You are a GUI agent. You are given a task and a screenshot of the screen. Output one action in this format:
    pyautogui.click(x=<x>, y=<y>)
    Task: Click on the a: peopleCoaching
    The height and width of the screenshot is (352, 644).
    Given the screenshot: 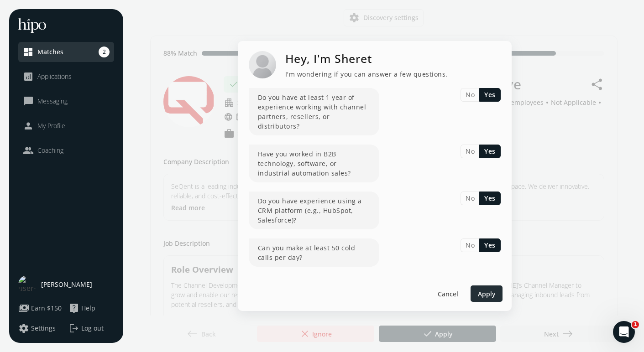 What is the action you would take?
    pyautogui.click(x=66, y=150)
    